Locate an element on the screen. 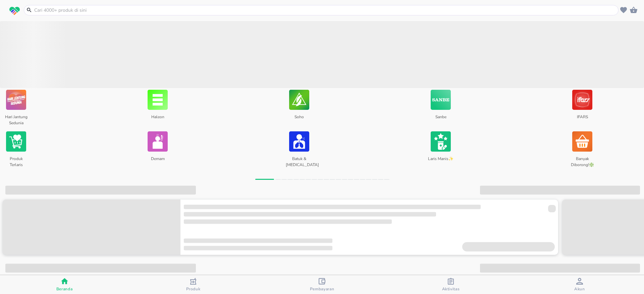 The height and width of the screenshot is (294, 644). p: Laris Manis✨ is located at coordinates (440, 161).